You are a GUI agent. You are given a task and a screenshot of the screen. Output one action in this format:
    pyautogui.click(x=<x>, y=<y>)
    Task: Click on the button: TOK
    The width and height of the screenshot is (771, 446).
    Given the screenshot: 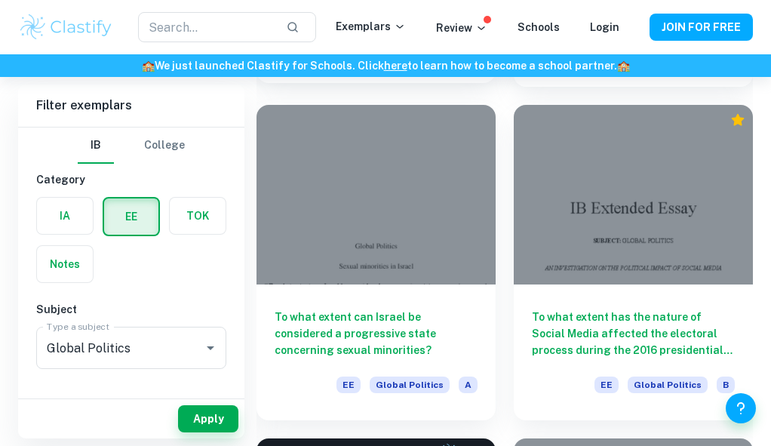 What is the action you would take?
    pyautogui.click(x=198, y=216)
    